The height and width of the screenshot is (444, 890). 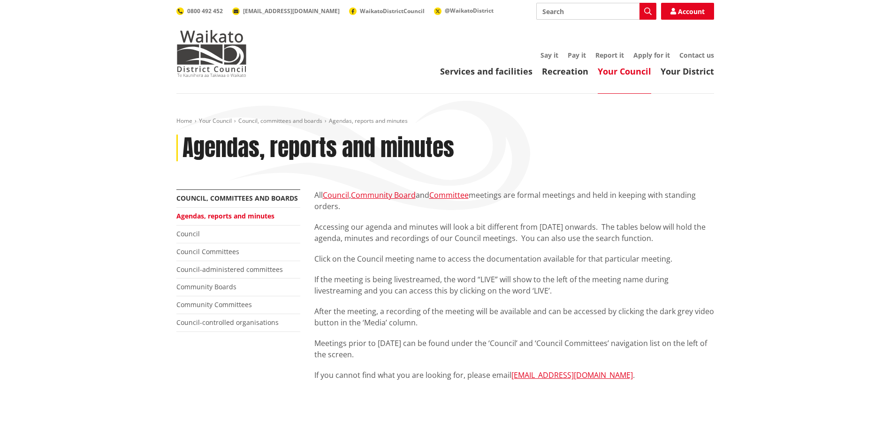 I want to click on p: If you cannot find what you are looking for, please email ., so click(x=514, y=375).